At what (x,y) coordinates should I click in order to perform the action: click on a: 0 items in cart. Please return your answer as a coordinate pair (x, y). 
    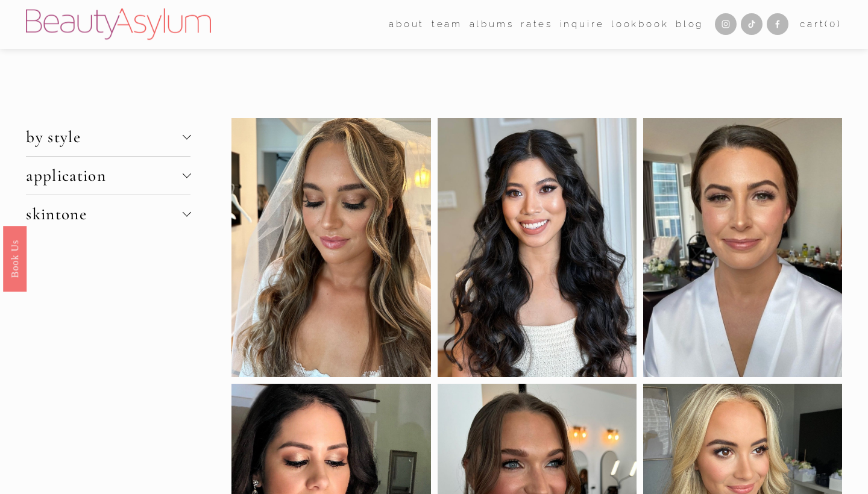
    Looking at the image, I should click on (821, 24).